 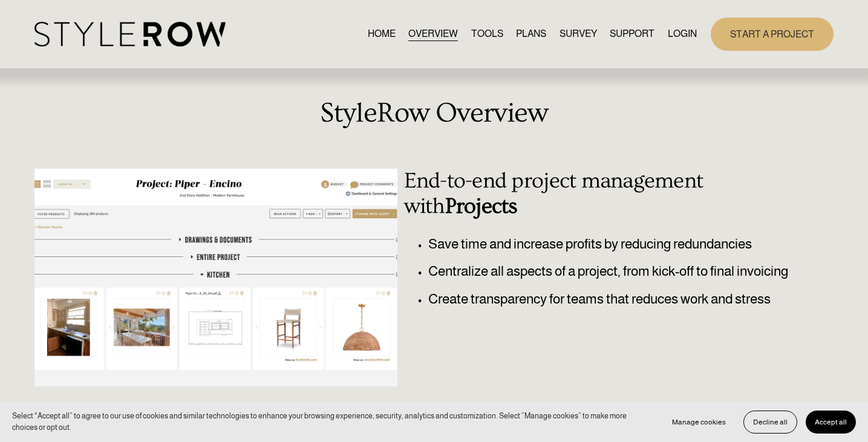 What do you see at coordinates (434, 113) in the screenshot?
I see `h2: StyleRow Overview` at bounding box center [434, 113].